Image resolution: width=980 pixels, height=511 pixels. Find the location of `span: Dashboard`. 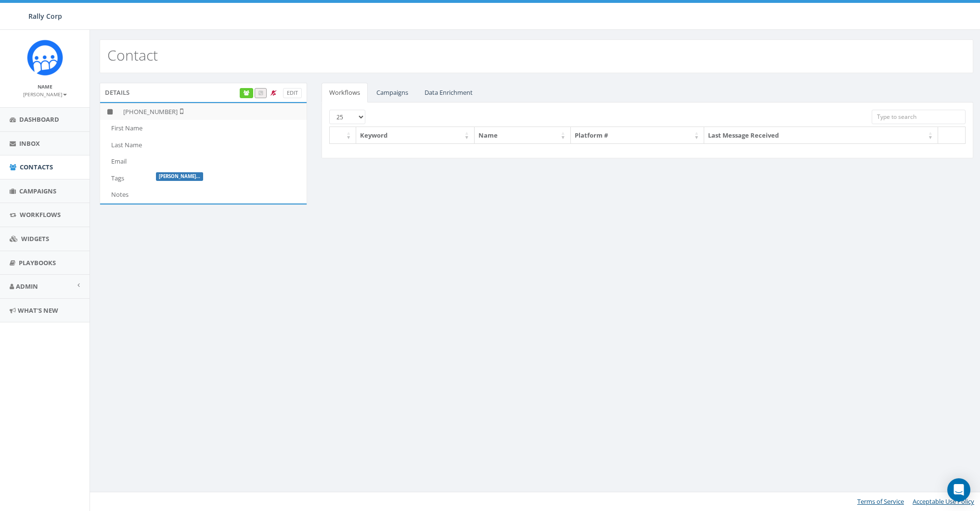

span: Dashboard is located at coordinates (39, 119).